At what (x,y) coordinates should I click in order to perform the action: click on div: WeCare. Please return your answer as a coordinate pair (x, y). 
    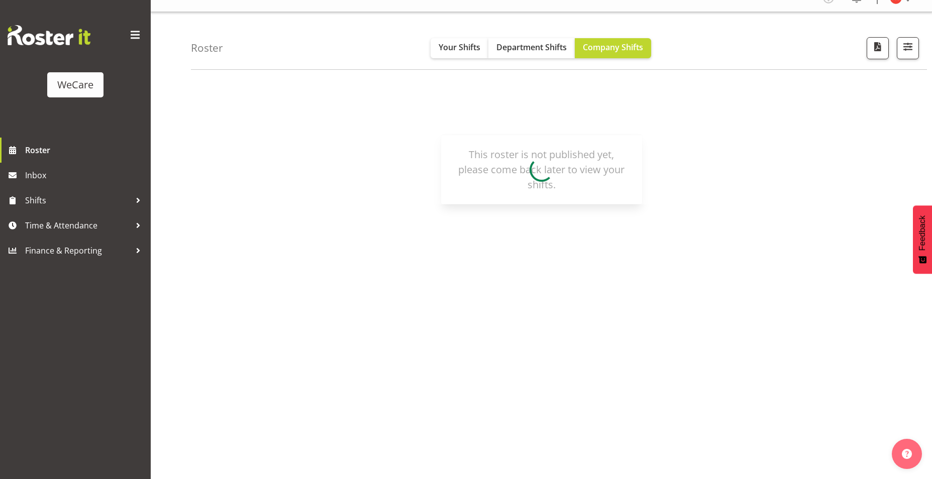
    Looking at the image, I should click on (75, 85).